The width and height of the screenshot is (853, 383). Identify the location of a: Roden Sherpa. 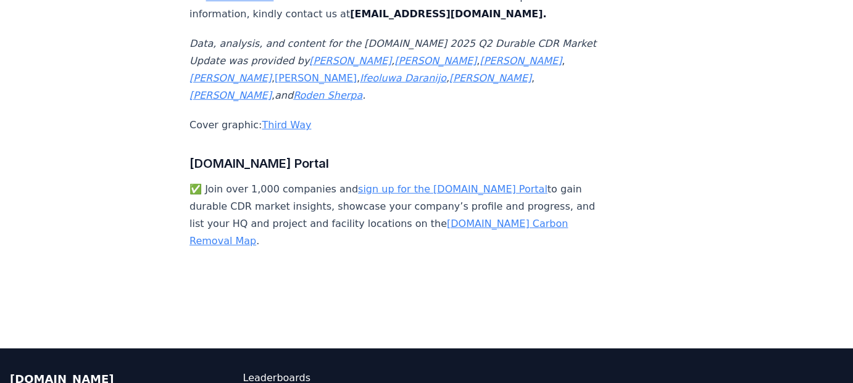
(328, 95).